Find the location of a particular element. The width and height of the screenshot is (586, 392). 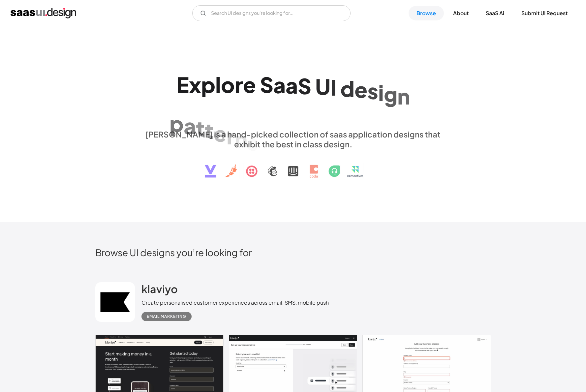

h2: Browse UI designs you’re looking for is located at coordinates (293, 252).